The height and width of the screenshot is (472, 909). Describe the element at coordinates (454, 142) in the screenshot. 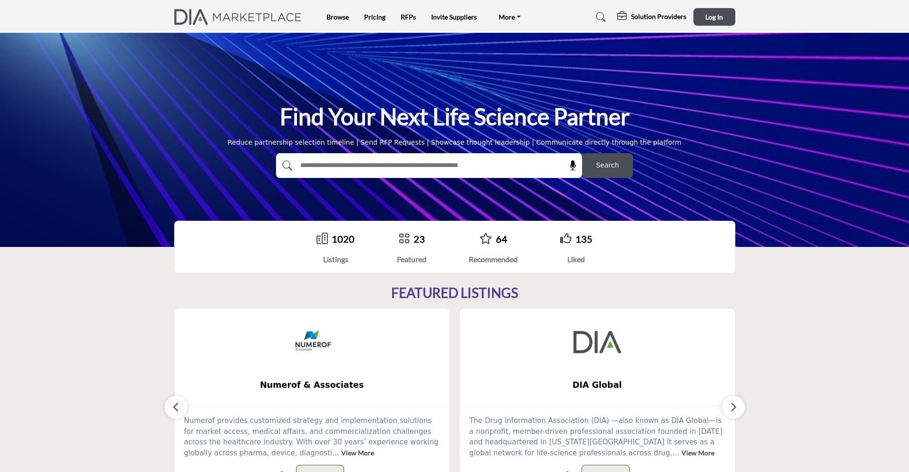

I see `div: Reduce partnership selection timeline | Send RFP Requests | Showcase thought leadership | Communi...` at that location.